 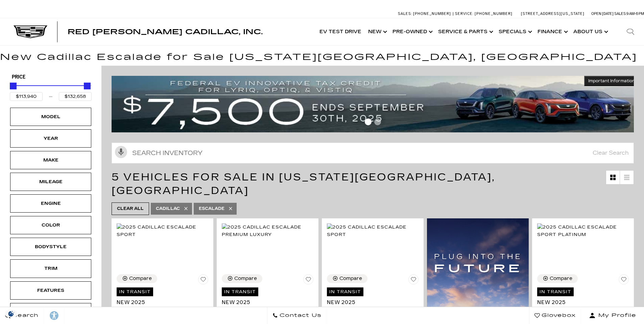 I want to click on span: My Profile, so click(x=616, y=316).